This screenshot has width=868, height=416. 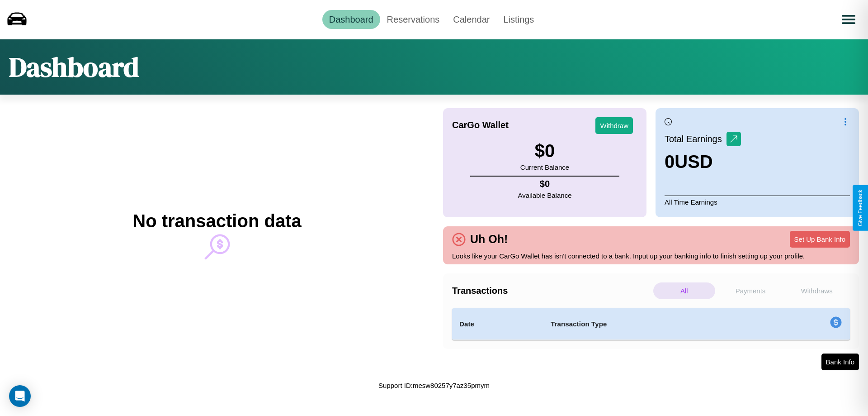 I want to click on h4: Transactions, so click(x=552, y=290).